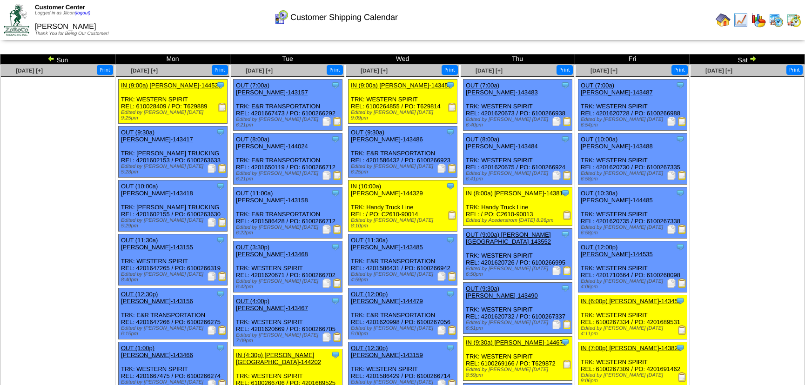 Image resolution: width=805 pixels, height=385 pixels. Describe the element at coordinates (633, 213) in the screenshot. I see `div: TRK: WESTERN SPIRIT REL: 4201620735 / PO: 6100267338` at that location.